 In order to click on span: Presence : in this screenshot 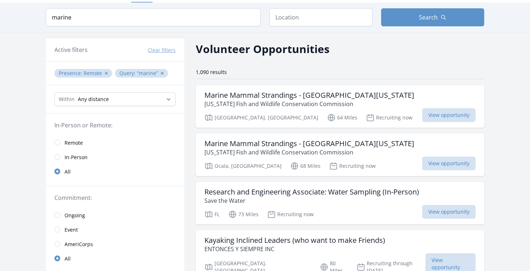, I will do `click(71, 73)`.